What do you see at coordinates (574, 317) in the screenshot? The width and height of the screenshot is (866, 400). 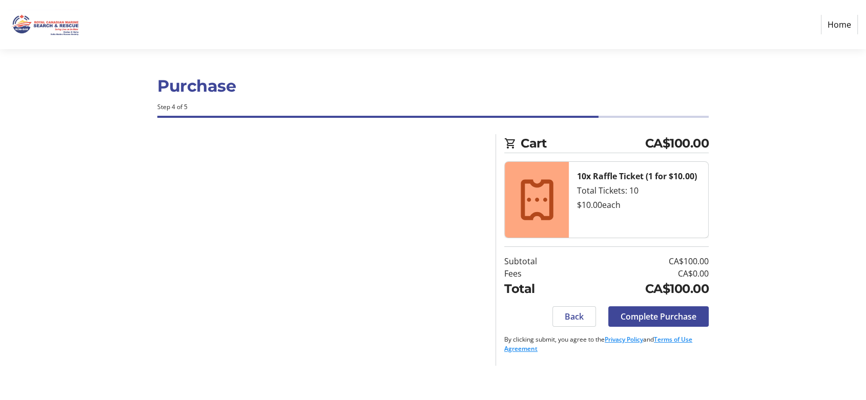 I see `span: Back` at bounding box center [574, 317].